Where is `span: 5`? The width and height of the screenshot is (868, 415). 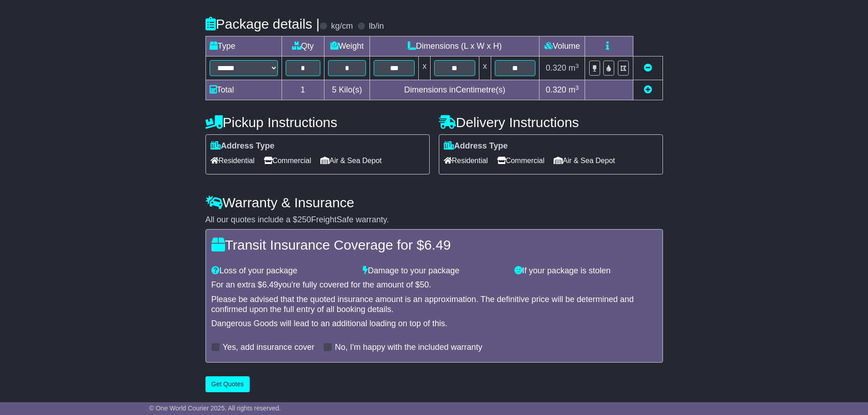
span: 5 is located at coordinates (334, 90).